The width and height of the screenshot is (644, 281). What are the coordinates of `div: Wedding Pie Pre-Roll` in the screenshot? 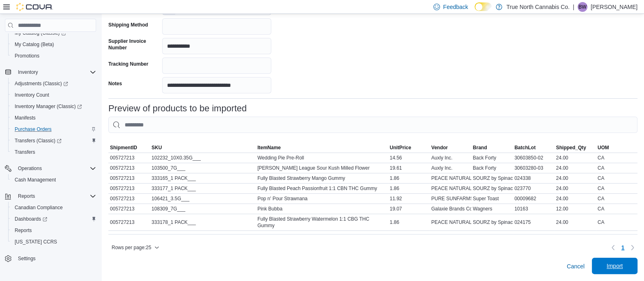 It's located at (322, 158).